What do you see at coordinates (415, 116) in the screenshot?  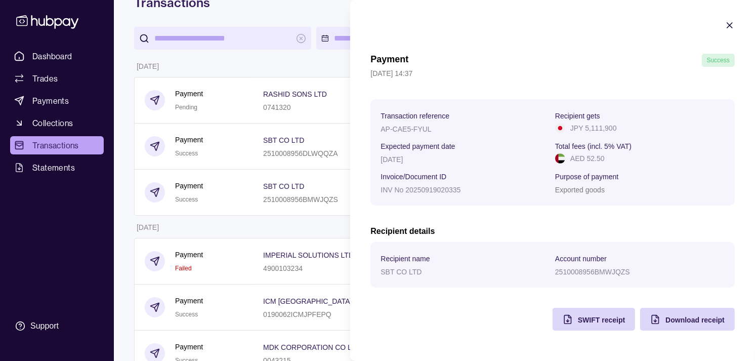 I see `p: Transaction reference` at bounding box center [415, 116].